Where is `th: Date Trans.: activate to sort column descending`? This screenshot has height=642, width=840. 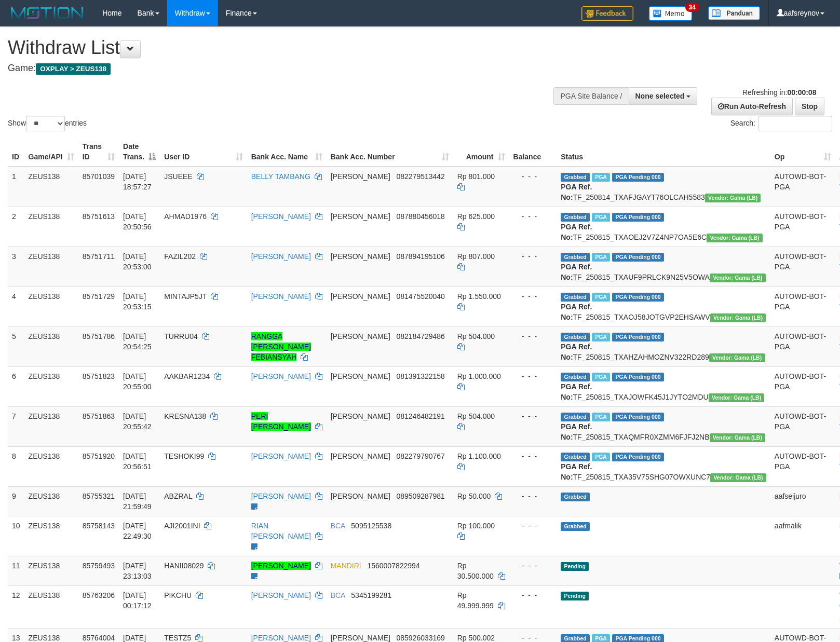
th: Date Trans.: activate to sort column descending is located at coordinates (139, 151).